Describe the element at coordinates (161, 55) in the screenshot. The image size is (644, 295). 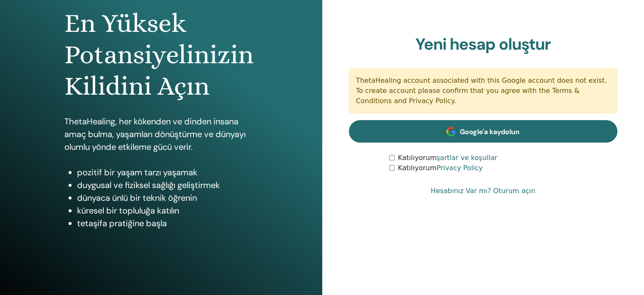
I see `h1: En Yüksek Potansiyelinizin Kilidini Açın` at that location.